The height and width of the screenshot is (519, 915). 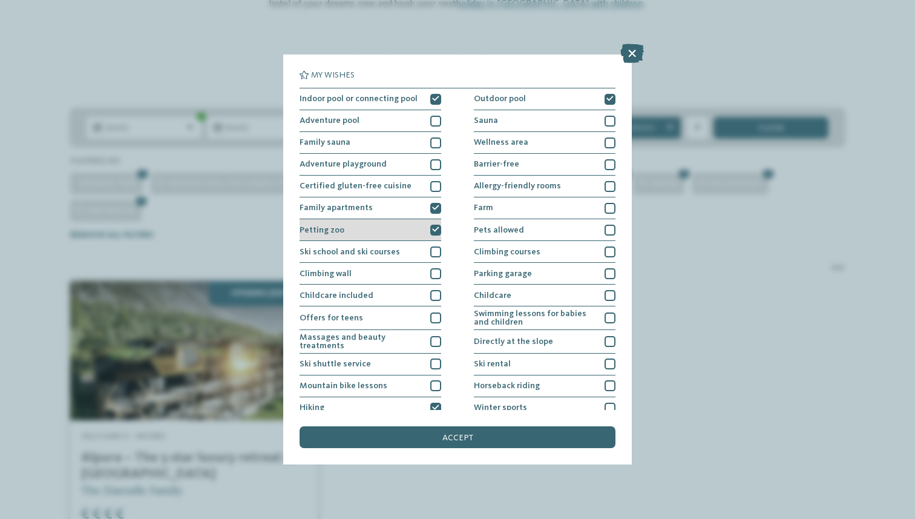 I want to click on span: Directly at the slope, so click(x=513, y=341).